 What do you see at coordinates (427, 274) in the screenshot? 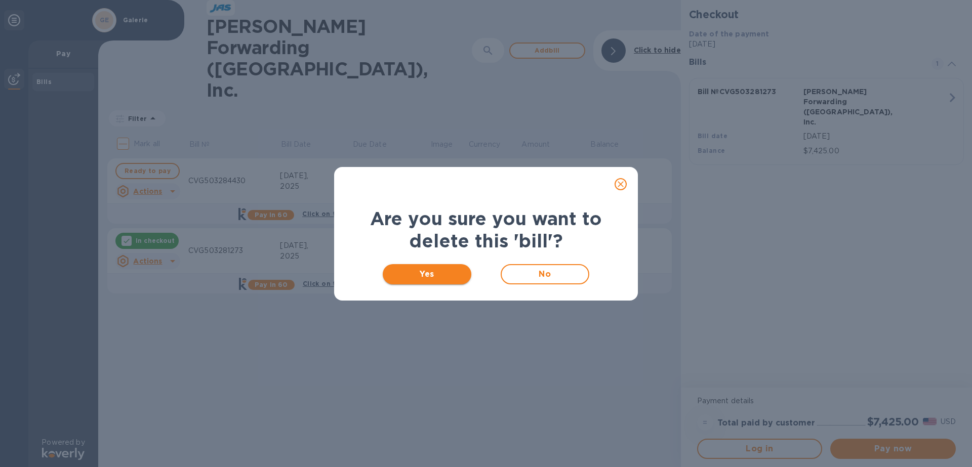
I see `span: Yes` at bounding box center [427, 274].